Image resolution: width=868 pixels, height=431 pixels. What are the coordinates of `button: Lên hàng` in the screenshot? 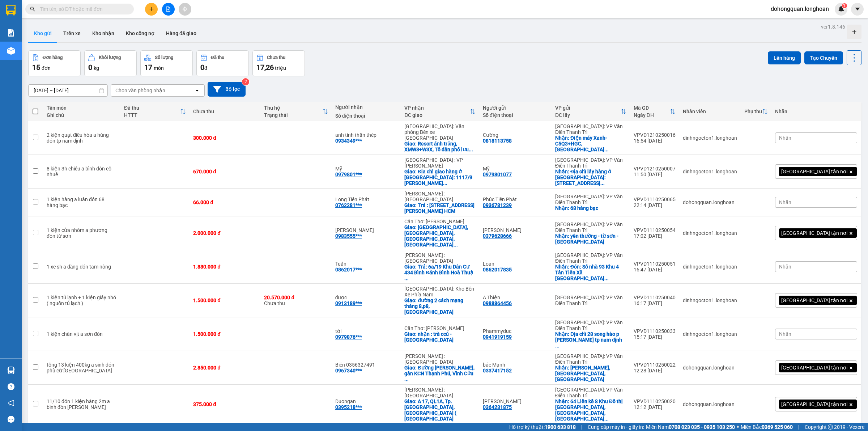 It's located at (784, 58).